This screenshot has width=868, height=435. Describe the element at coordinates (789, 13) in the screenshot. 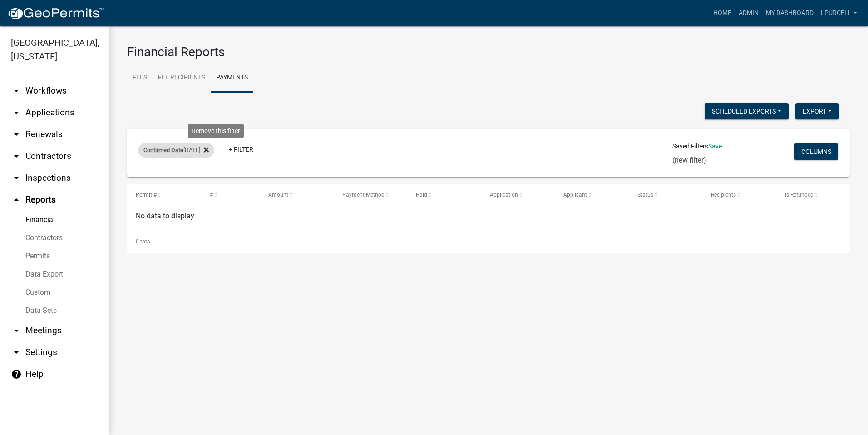

I see `a: My Dashboard` at that location.